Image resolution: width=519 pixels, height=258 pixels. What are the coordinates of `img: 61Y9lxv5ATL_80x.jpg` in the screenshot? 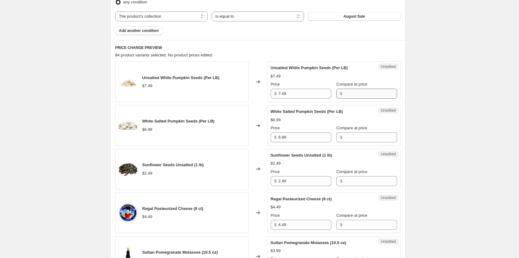 It's located at (128, 82).